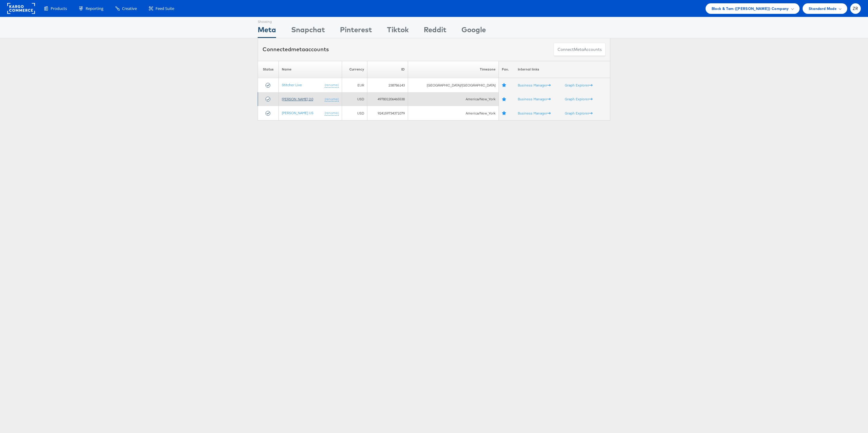 Image resolution: width=868 pixels, height=433 pixels. I want to click on div: Snapchat, so click(308, 31).